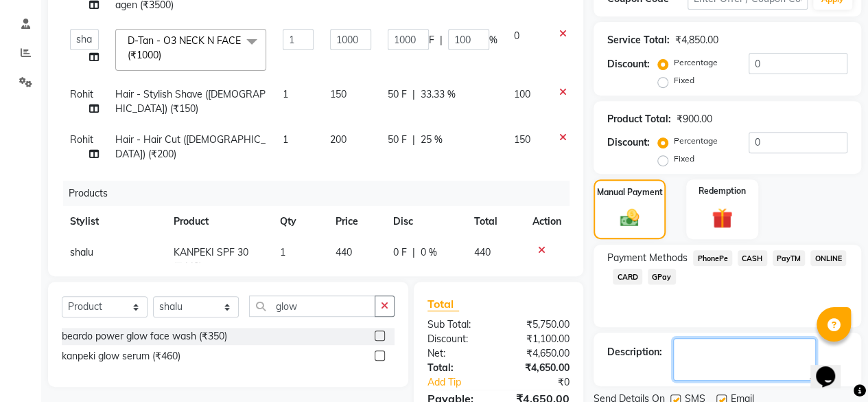 The image size is (868, 402). What do you see at coordinates (539, 338) in the screenshot?
I see `div: ₹1,100.00` at bounding box center [539, 338].